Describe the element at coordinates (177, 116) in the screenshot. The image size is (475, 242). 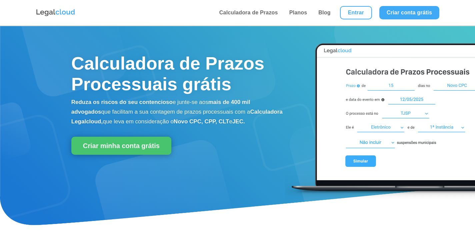
I see `b: Calculadora Legalcloud,` at that location.